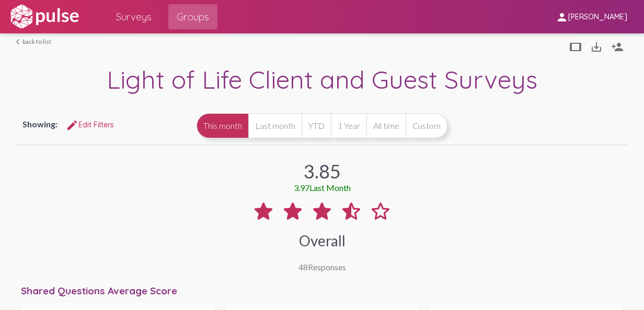 This screenshot has height=310, width=644. I want to click on a: back to list, so click(34, 41).